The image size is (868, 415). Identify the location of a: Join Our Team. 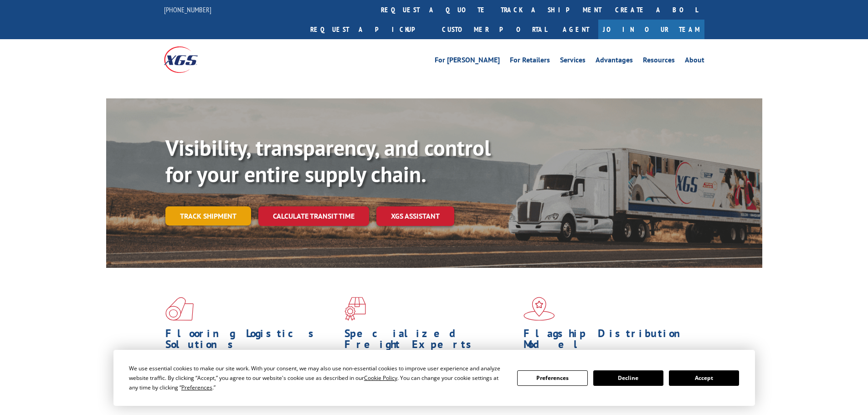
(651, 29).